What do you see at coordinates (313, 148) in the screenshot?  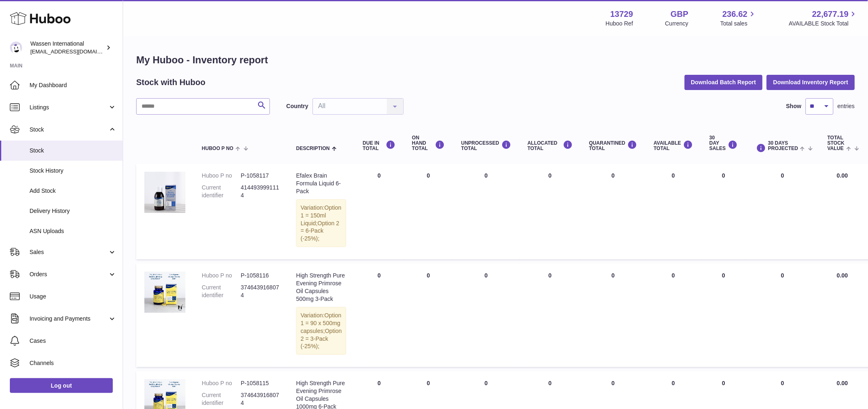 I see `span: Description` at bounding box center [313, 148].